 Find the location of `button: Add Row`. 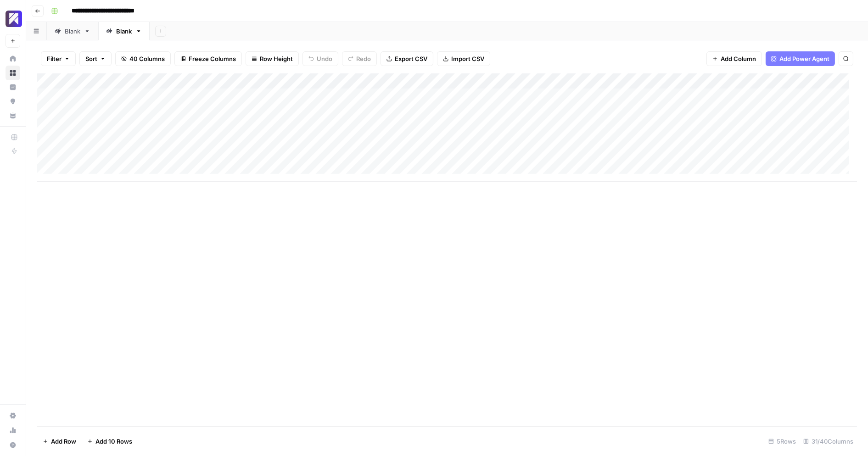

button: Add Row is located at coordinates (59, 441).